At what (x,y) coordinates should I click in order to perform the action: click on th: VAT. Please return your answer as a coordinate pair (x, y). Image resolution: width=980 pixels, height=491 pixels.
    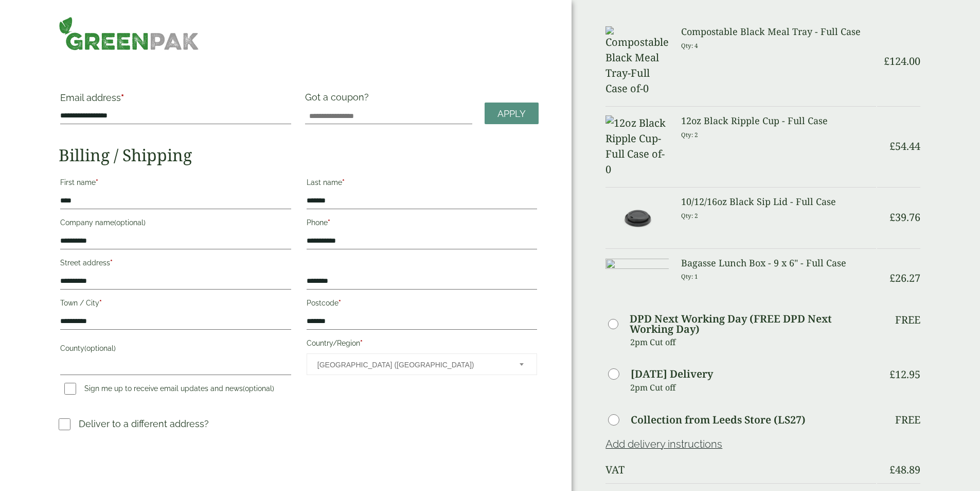
    Looking at the image, I should click on (740, 470).